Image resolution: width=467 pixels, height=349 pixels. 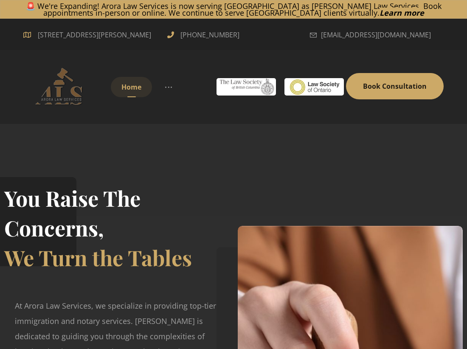 What do you see at coordinates (394, 86) in the screenshot?
I see `span: Book Consultation` at bounding box center [394, 86].